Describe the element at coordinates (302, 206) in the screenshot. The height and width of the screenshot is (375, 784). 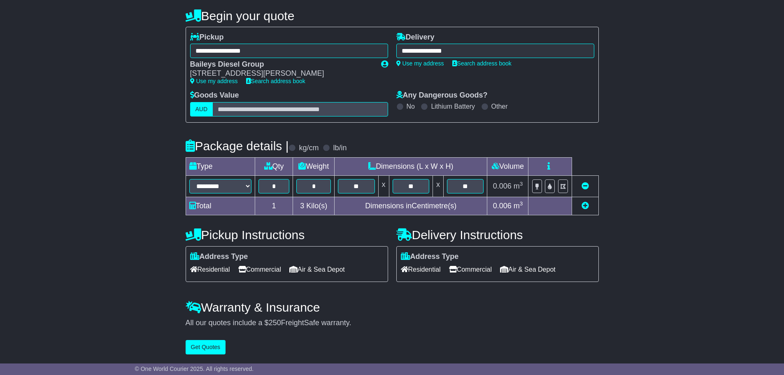
I see `span: 3` at that location.